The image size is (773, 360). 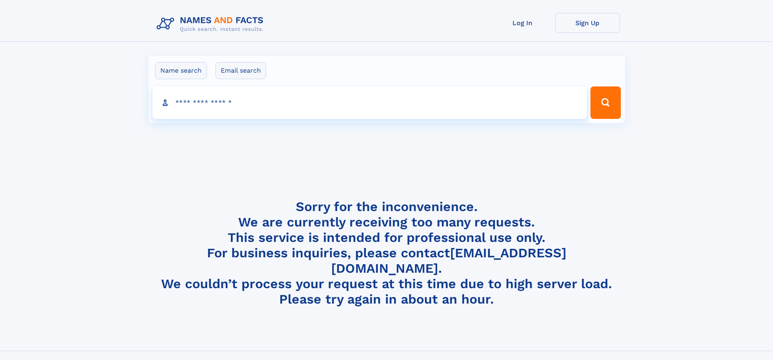 I want to click on label: Name search, so click(x=181, y=71).